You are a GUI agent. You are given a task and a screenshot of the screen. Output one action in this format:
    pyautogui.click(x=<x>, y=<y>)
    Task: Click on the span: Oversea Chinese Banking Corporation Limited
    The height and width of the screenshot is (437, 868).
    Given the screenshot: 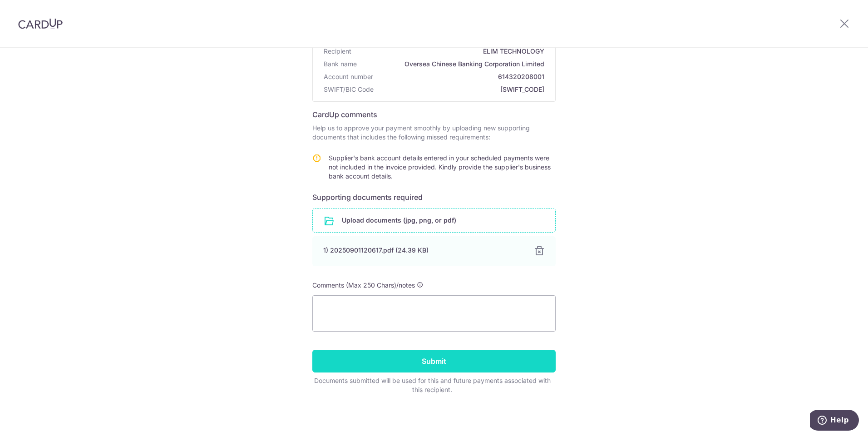 What is the action you would take?
    pyautogui.click(x=452, y=64)
    